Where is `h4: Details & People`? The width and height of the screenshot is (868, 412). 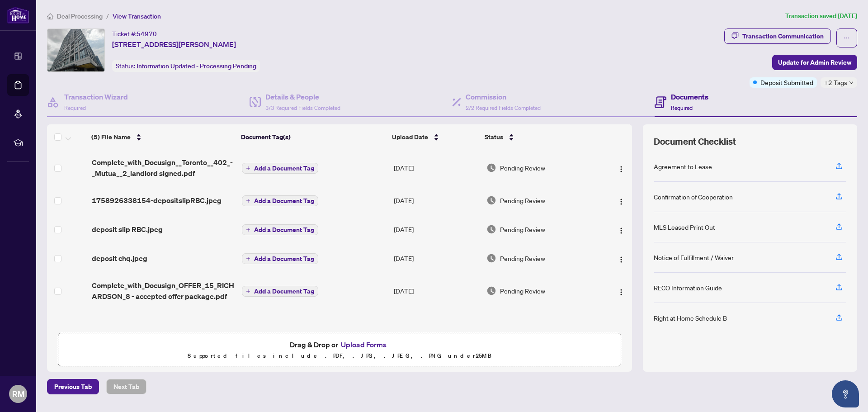
h4: Details & People is located at coordinates (303, 97).